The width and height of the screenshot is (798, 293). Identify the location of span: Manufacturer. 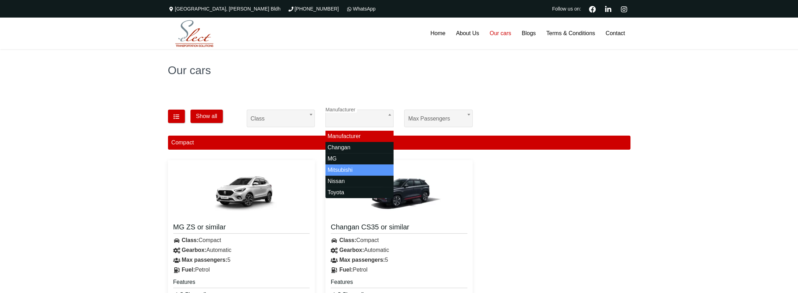
(359, 118).